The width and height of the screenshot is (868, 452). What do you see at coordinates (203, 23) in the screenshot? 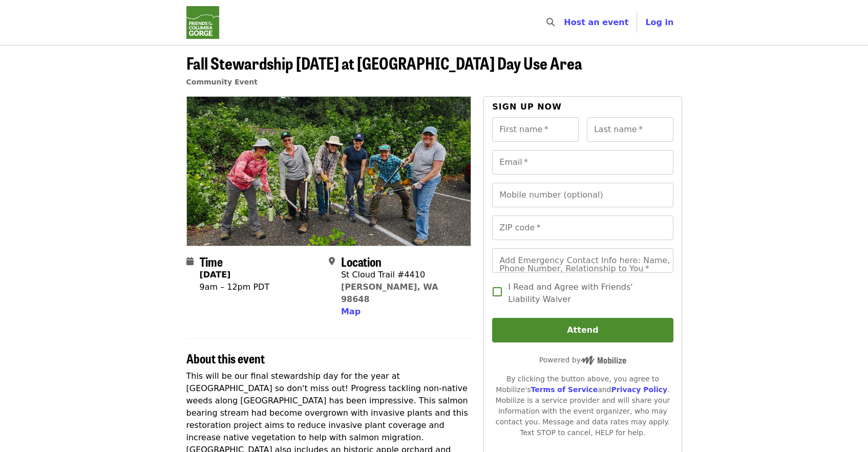
I see `img: Friends Of The Columbia Gorge - Home` at bounding box center [203, 23].